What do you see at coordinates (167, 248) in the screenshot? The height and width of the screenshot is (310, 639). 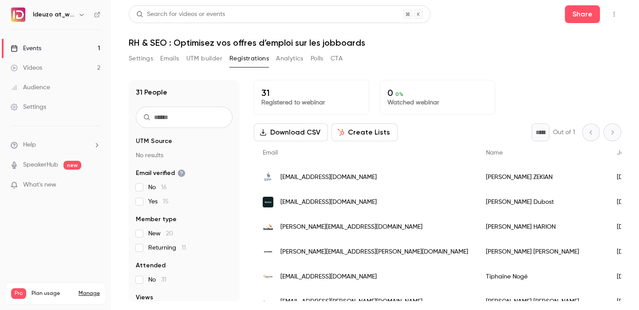 I see `span: Returning` at bounding box center [167, 248].